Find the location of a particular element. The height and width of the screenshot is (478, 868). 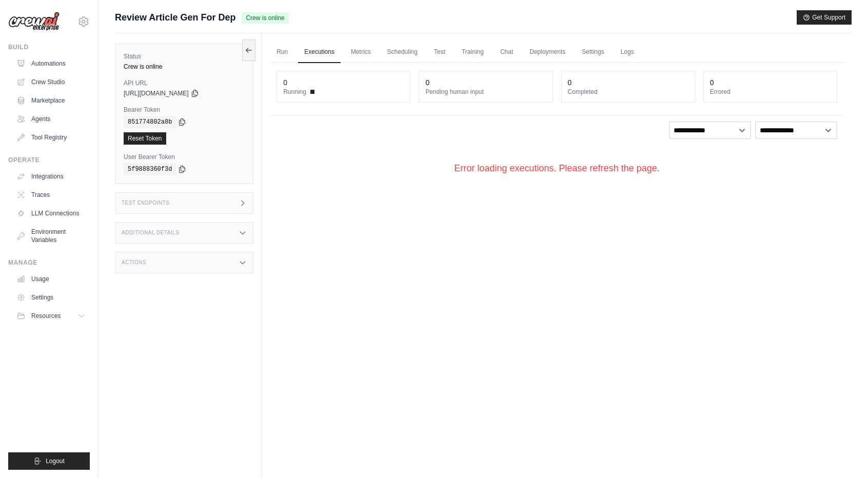

code: 851774802a8b is located at coordinates (149, 122).